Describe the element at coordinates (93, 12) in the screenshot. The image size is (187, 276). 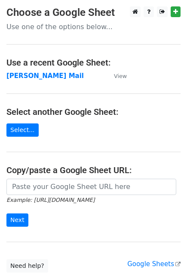
I see `h3: Choose a Google Sheet` at that location.